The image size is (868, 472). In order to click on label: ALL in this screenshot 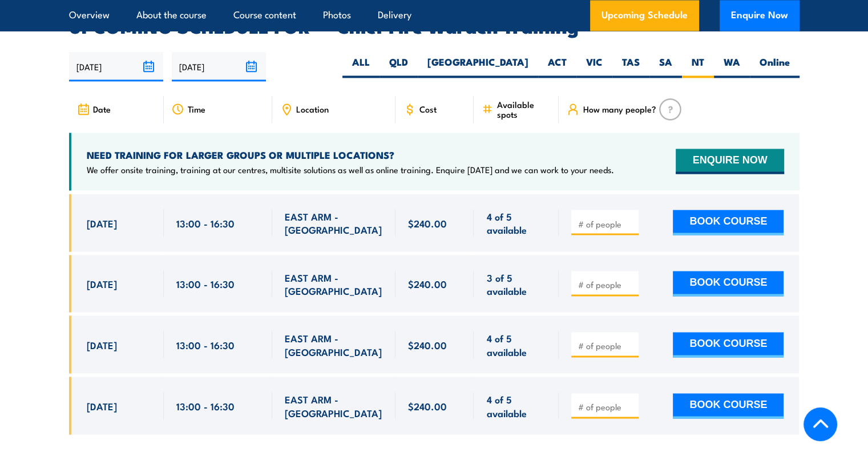, I will do `click(361, 67)`.